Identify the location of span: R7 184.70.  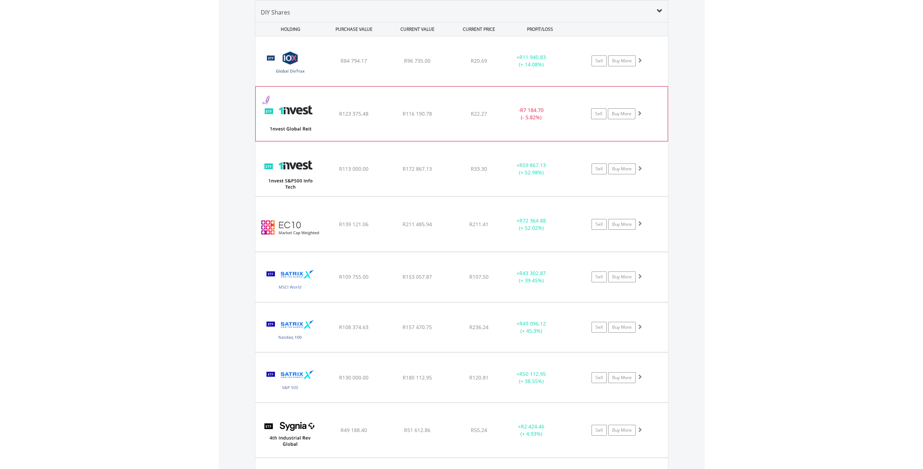
(532, 110).